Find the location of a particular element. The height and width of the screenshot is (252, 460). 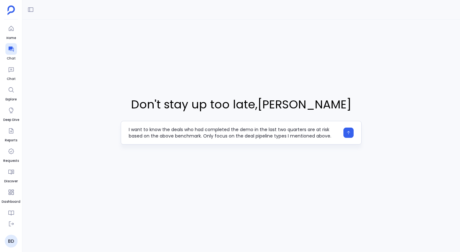

a: Discover is located at coordinates (11, 175).